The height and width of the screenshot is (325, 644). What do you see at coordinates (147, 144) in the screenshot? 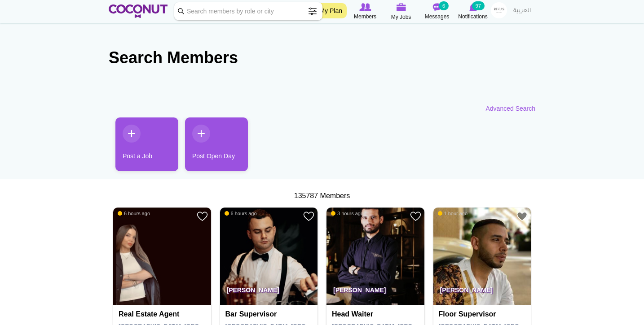
I see `a: Post a Job` at bounding box center [147, 144].